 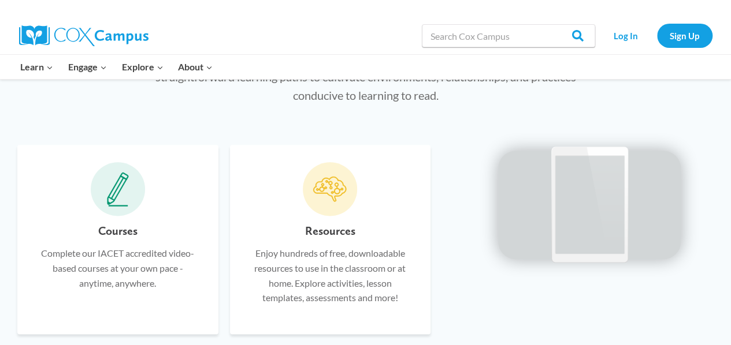 I want to click on button: Child menu of About, so click(x=195, y=67).